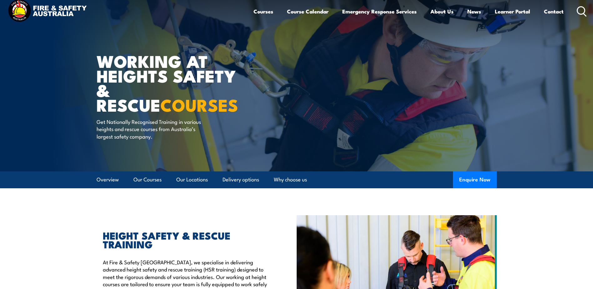  Describe the element at coordinates (174, 82) in the screenshot. I see `h1: WORKING AT HEIGHTS SAFETY & RESCUE` at that location.